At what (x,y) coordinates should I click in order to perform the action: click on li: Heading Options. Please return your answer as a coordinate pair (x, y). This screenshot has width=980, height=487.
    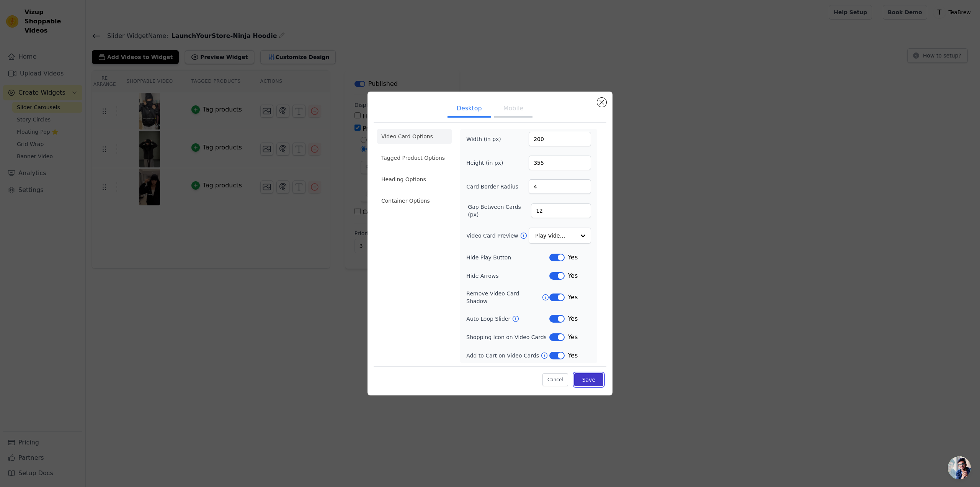
    Looking at the image, I should click on (414, 179).